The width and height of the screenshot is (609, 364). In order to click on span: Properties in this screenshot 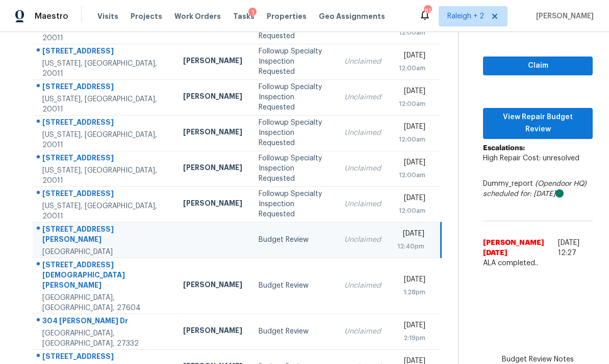, I will do `click(286, 17)`.